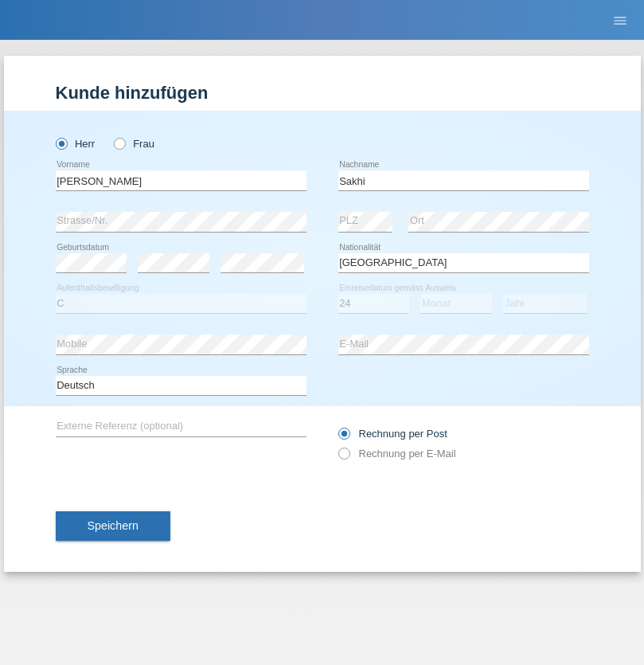  I want to click on a: menu, so click(619, 20).